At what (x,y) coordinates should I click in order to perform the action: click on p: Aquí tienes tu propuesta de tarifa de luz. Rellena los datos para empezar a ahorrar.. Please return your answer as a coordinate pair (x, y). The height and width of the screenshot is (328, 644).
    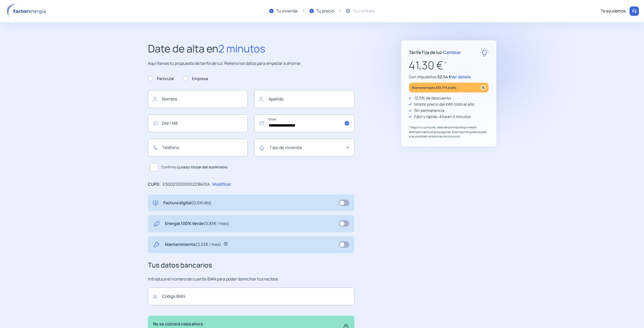
    Looking at the image, I should click on (251, 63).